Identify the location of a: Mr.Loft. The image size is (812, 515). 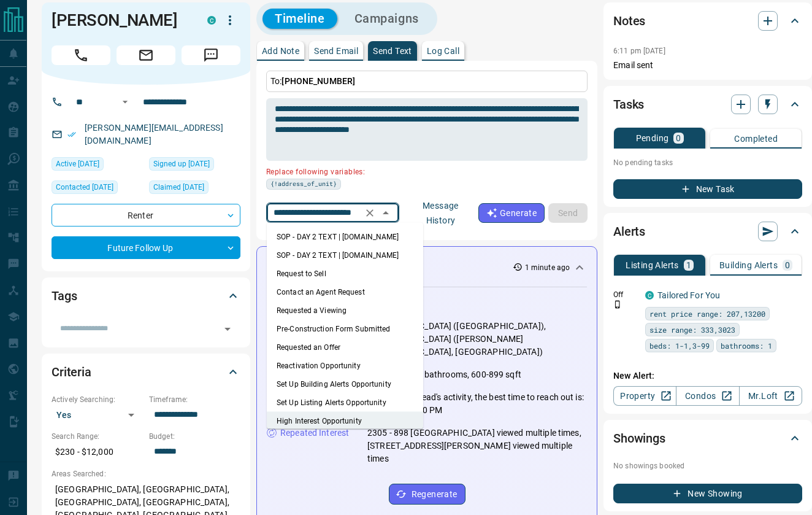
(770, 396).